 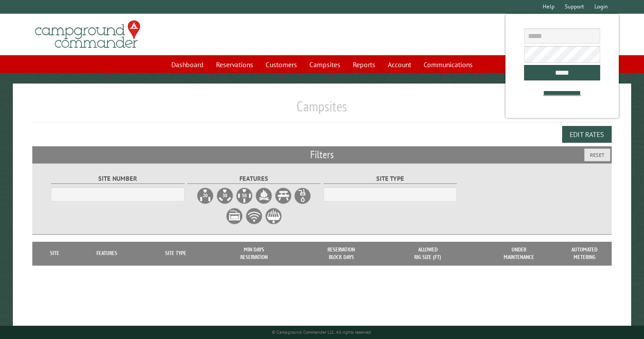 I want to click on th: Allowed Rig Size (ft), so click(x=428, y=253).